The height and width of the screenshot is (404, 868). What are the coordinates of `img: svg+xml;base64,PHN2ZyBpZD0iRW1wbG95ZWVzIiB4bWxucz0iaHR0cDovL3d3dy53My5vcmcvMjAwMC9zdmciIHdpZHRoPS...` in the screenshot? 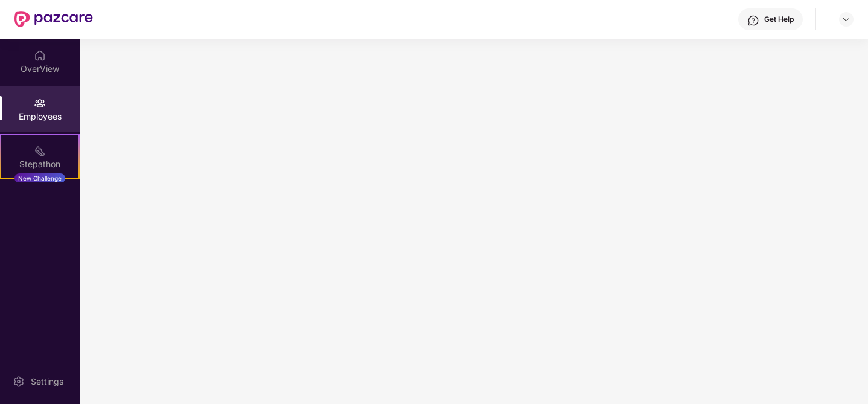 It's located at (40, 103).